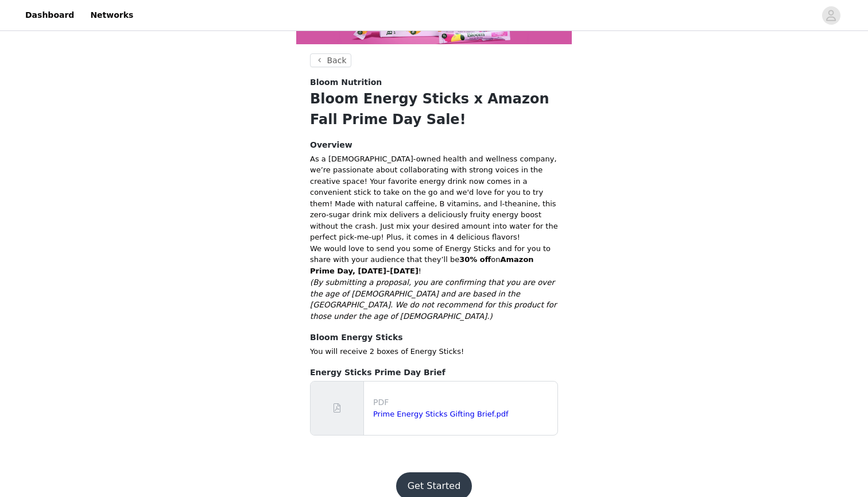 Image resolution: width=868 pixels, height=497 pixels. What do you see at coordinates (434, 145) in the screenshot?
I see `h4: Overview` at bounding box center [434, 145].